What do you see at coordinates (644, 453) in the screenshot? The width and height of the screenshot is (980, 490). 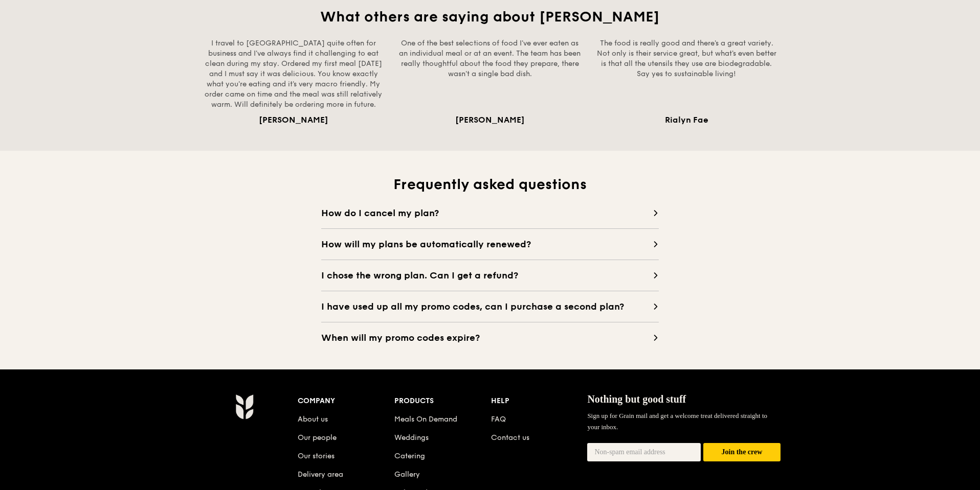 I see `input: Non-spam email address` at bounding box center [644, 453].